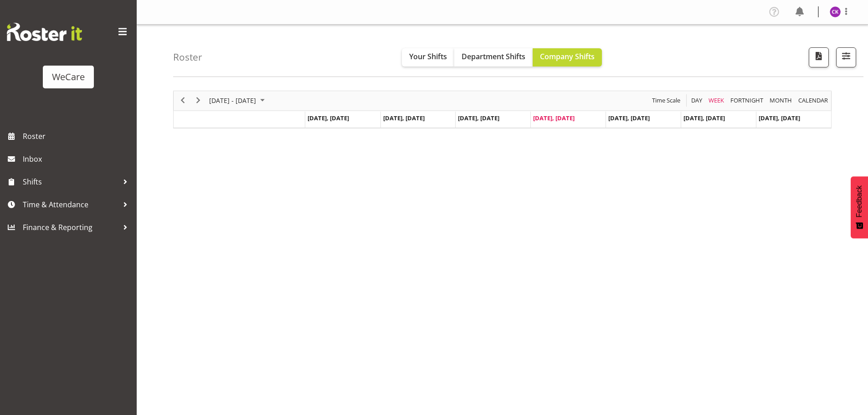  I want to click on button: Previous, so click(183, 101).